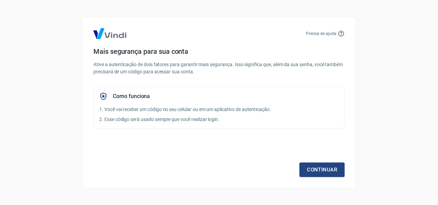  What do you see at coordinates (110, 34) in the screenshot?
I see `img: Logo Vind` at bounding box center [110, 34].